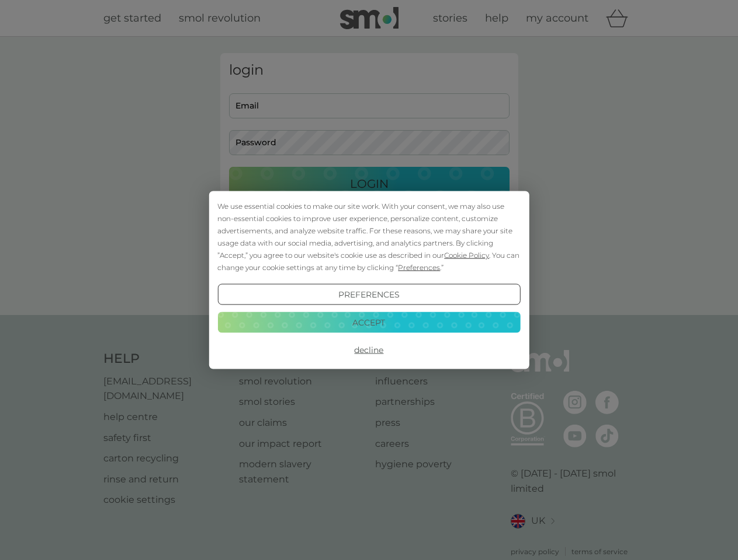 Image resolution: width=738 pixels, height=560 pixels. What do you see at coordinates (369, 280) in the screenshot?
I see `div: Cookie Consent Prompt` at bounding box center [369, 280].